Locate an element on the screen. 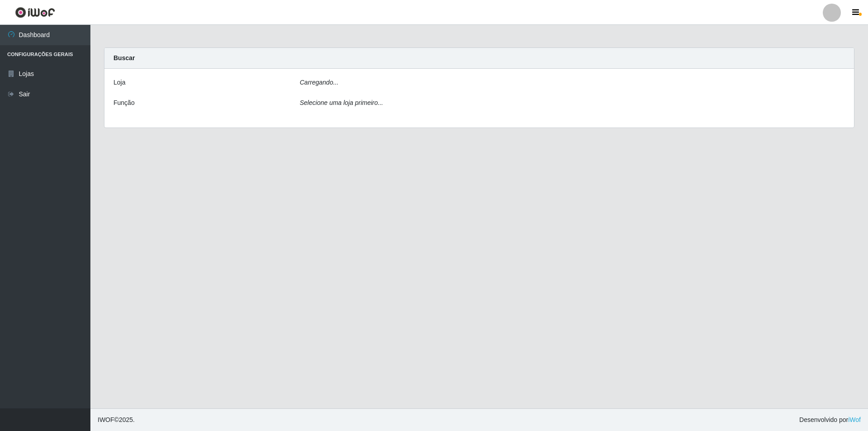  img: CoreUI Logo is located at coordinates (35, 12).